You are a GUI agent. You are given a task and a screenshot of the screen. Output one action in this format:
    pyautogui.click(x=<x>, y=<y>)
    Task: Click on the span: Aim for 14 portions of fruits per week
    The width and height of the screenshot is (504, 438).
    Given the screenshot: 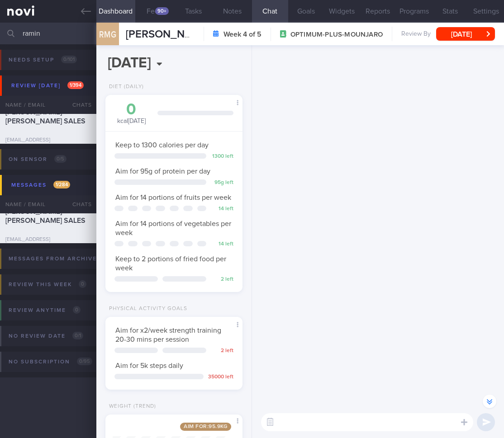 What is the action you would take?
    pyautogui.click(x=173, y=197)
    